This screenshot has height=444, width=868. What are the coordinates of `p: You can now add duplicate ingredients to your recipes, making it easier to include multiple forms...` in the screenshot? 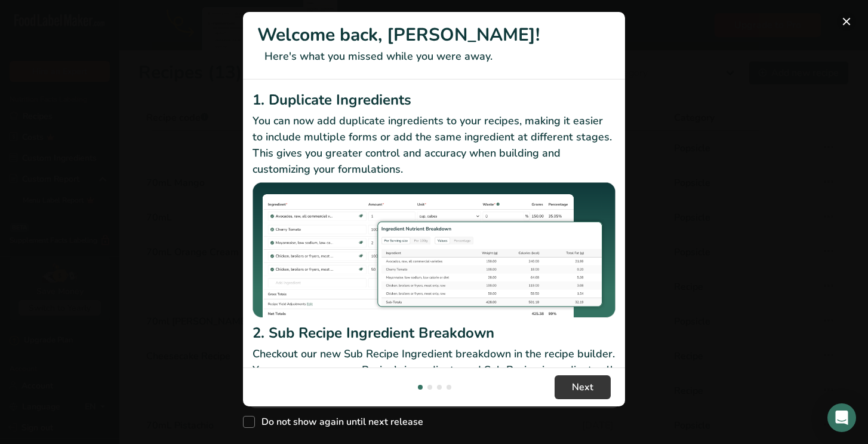 It's located at (434, 146).